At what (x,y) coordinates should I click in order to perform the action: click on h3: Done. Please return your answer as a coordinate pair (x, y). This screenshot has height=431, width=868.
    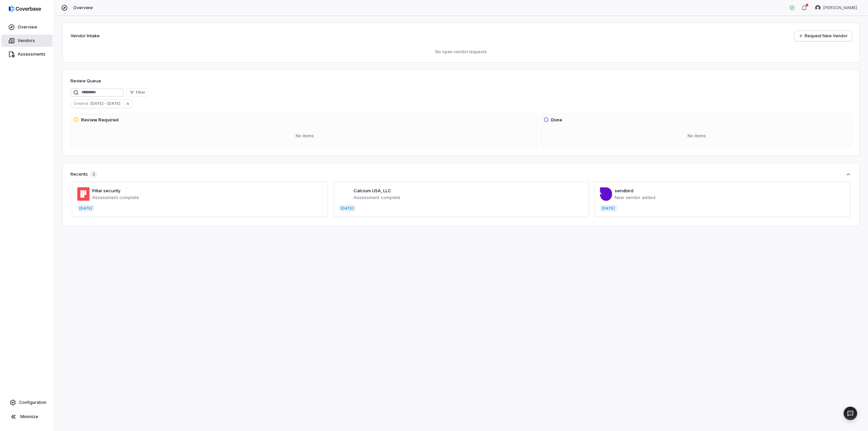
    Looking at the image, I should click on (556, 120).